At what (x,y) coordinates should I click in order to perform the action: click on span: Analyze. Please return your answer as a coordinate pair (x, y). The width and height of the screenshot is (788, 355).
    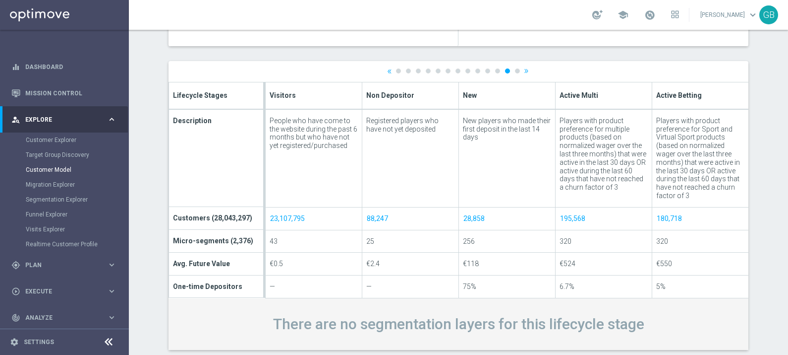
    Looking at the image, I should click on (66, 317).